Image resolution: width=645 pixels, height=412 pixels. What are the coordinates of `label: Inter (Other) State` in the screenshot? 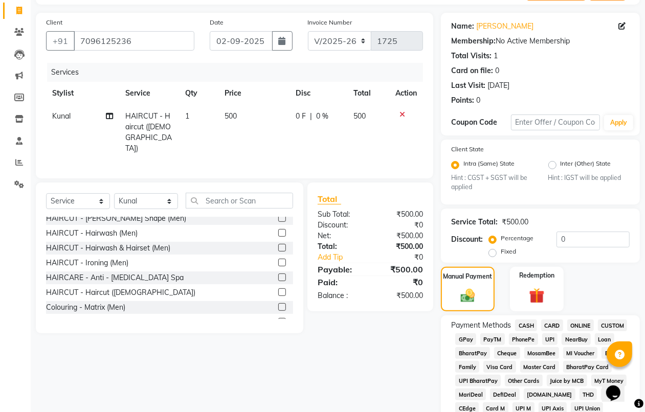 It's located at (586, 165).